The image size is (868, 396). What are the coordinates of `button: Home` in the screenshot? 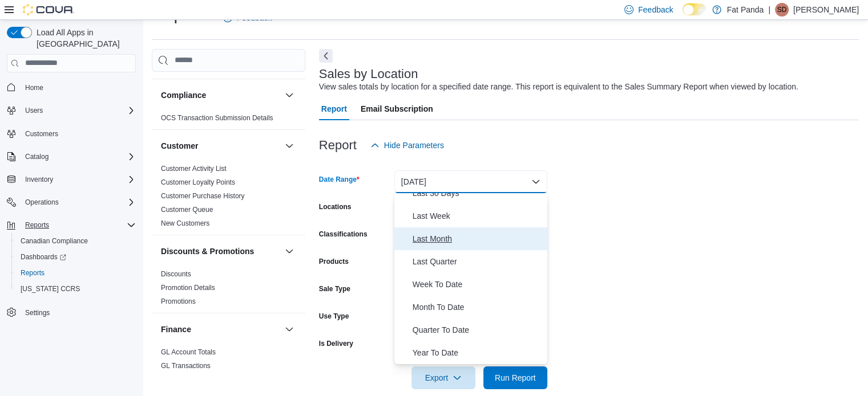 It's located at (71, 87).